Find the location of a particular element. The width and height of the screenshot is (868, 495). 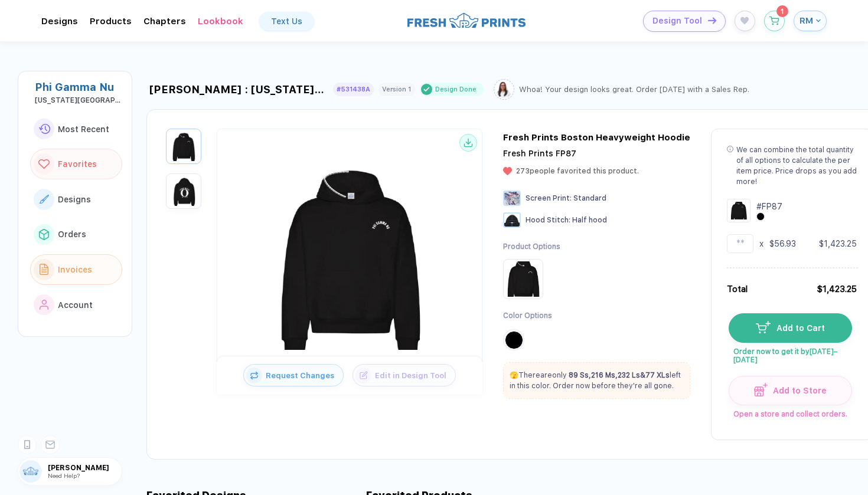

button: link to iconAccount is located at coordinates (76, 305).